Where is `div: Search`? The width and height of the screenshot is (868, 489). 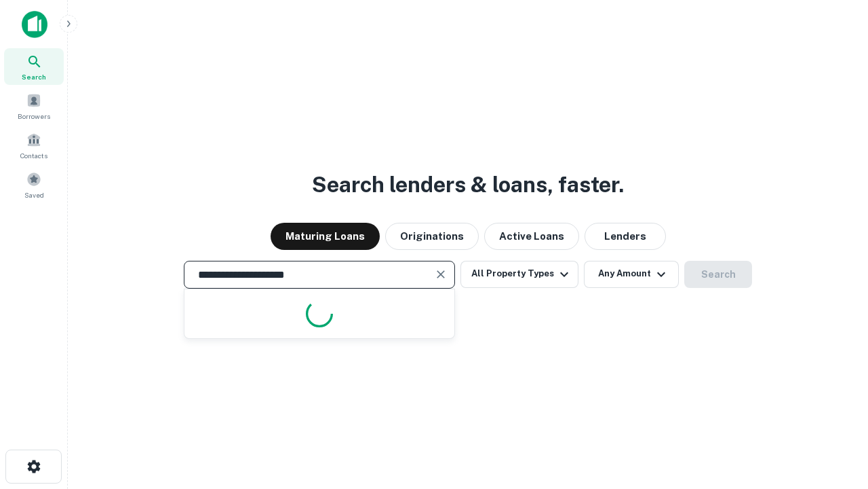 div: Search is located at coordinates (34, 66).